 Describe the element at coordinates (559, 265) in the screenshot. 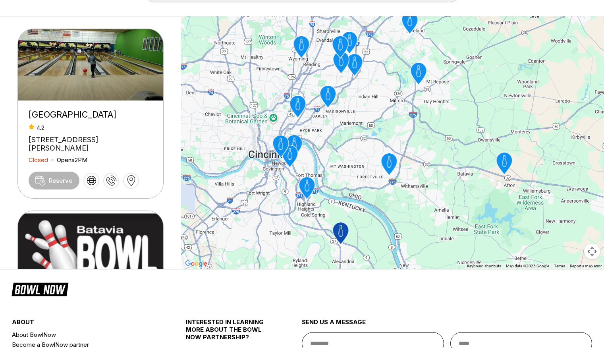

I see `a: Terms` at that location.